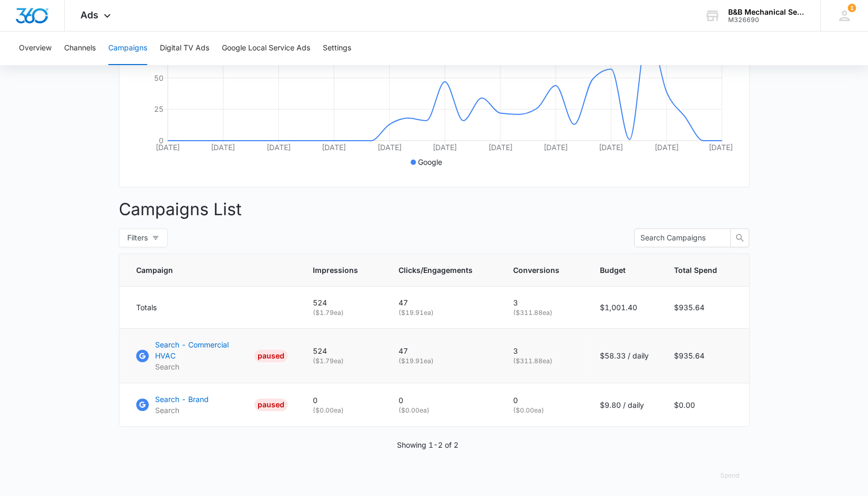 This screenshot has width=868, height=496. Describe the element at coordinates (435, 270) in the screenshot. I see `span: Clicks/Engagements` at that location.